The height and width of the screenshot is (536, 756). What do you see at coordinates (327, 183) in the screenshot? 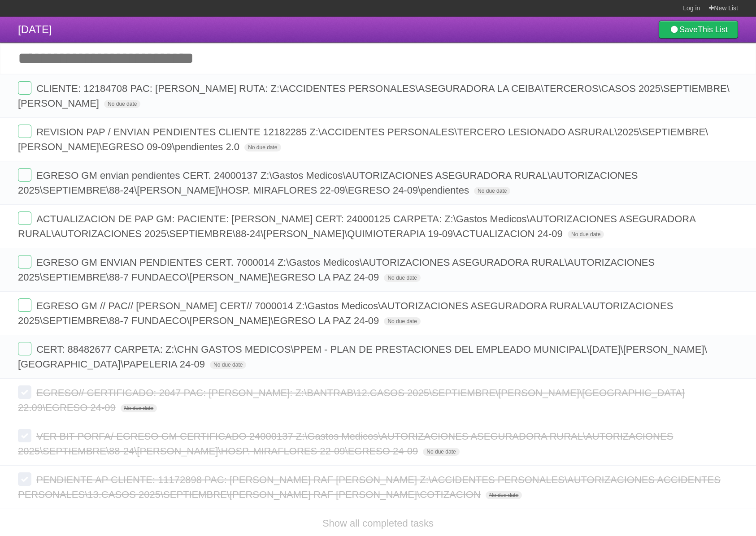
I see `span: EGRESO GM envian pendientes CERT. 24000137 Z:\Gastos Medicos\AUTORIZACIONES ASEGURADORA RURAL\AUT...` at bounding box center [327, 183].